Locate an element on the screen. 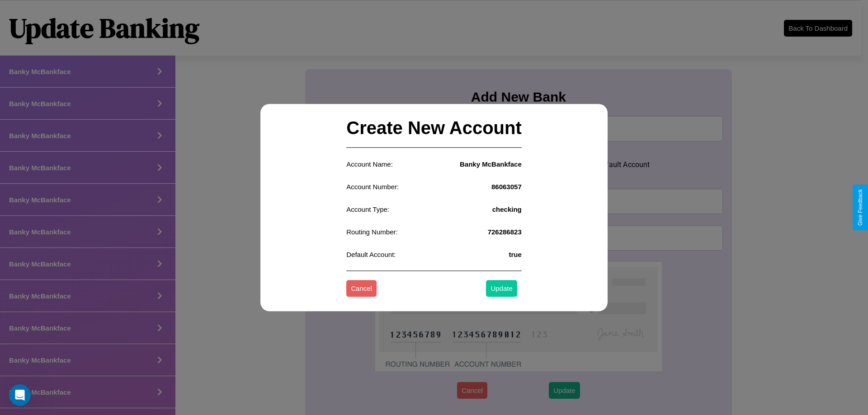 The image size is (868, 415). p: Account Name: is located at coordinates (370, 164).